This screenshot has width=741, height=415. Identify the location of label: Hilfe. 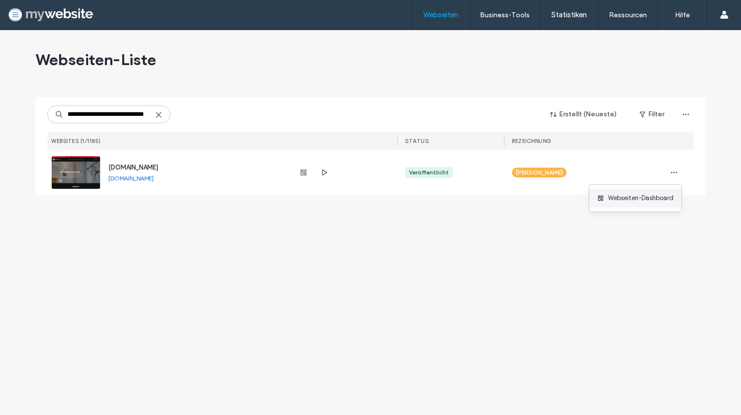
(682, 15).